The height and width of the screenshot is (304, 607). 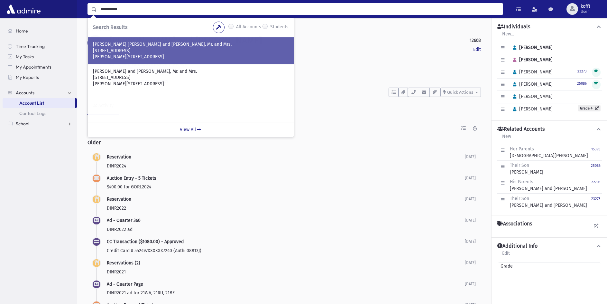 What do you see at coordinates (32, 103) in the screenshot?
I see `span: Account List` at bounding box center [32, 103].